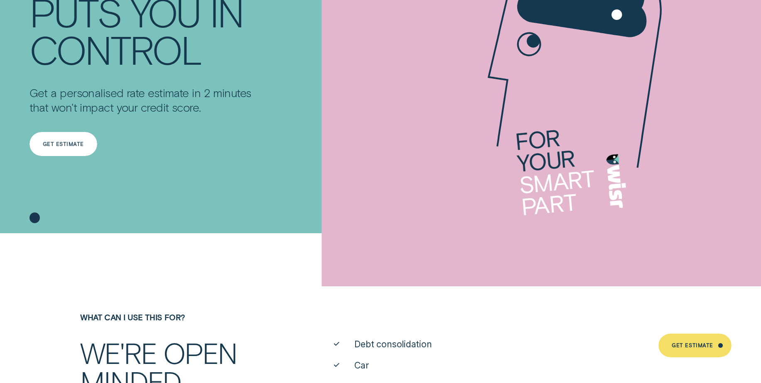  Describe the element at coordinates (177, 318) in the screenshot. I see `div: What can I use this for?` at that location.